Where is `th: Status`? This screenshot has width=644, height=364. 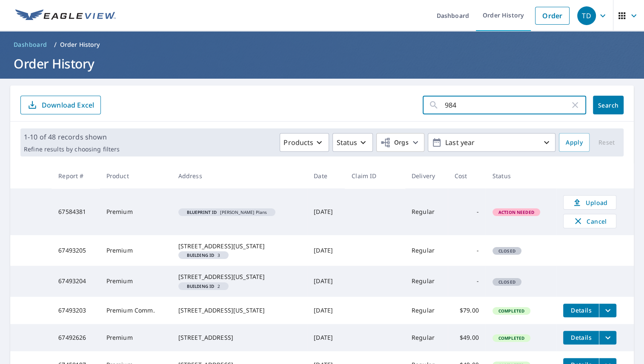
th: Status is located at coordinates (521, 175).